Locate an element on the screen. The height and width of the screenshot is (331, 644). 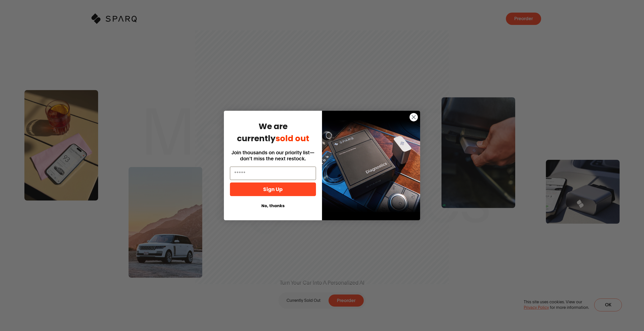
span: Join thousands on our priority list—don't miss the next restock. is located at coordinates (273, 156).